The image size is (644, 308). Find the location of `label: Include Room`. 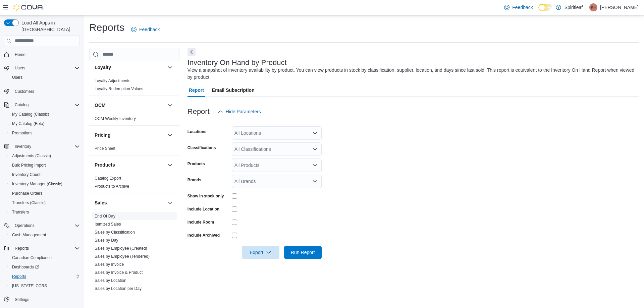

label: Include Room is located at coordinates (201, 223).